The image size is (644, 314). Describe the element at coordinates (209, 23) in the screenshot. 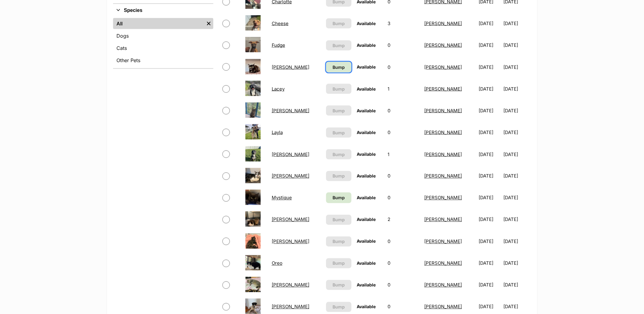

I see `a: Remove filter` at that location.